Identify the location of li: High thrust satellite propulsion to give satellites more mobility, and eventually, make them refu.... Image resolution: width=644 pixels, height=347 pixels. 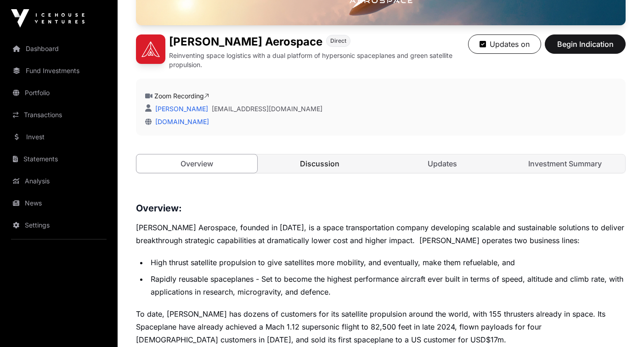
(387, 263).